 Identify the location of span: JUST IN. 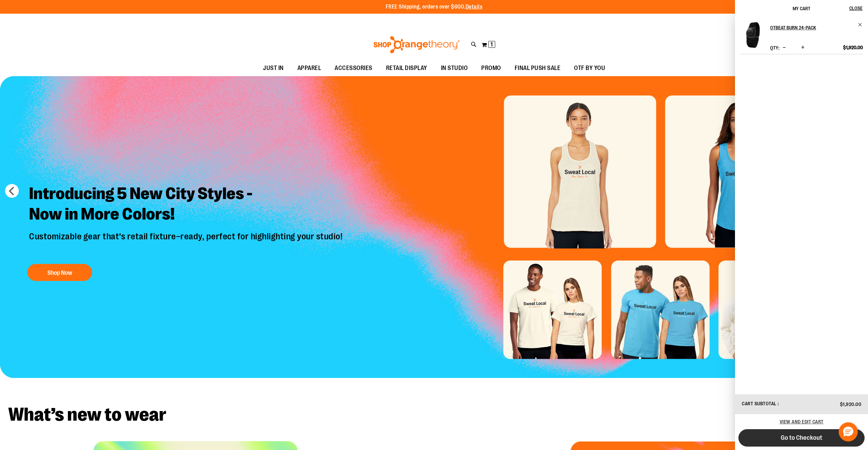
(273, 68).